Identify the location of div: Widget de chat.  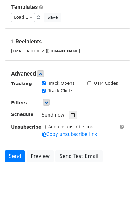
(119, 198).